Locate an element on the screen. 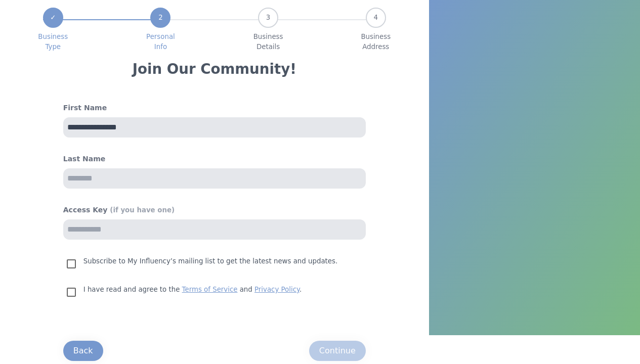 The image size is (640, 364). div: 2 is located at coordinates (160, 18).